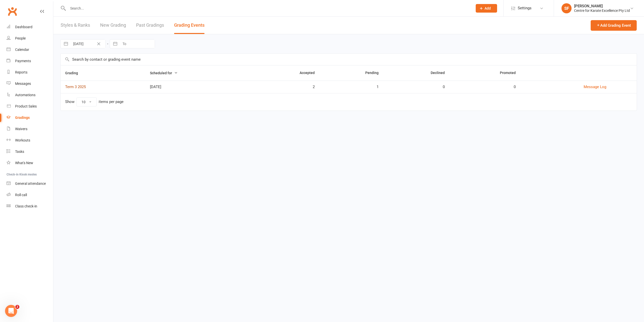 This screenshot has height=322, width=644. Describe the element at coordinates (29, 206) in the screenshot. I see `a: Class kiosk mode` at that location.